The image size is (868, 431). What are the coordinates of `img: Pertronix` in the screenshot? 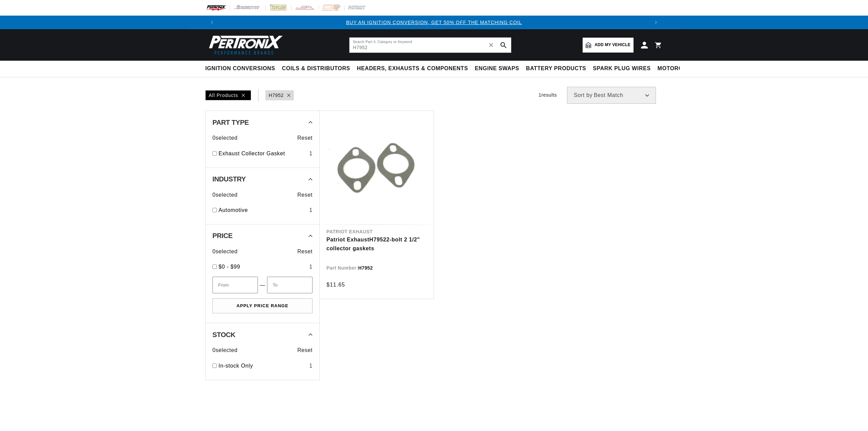 It's located at (244, 45).